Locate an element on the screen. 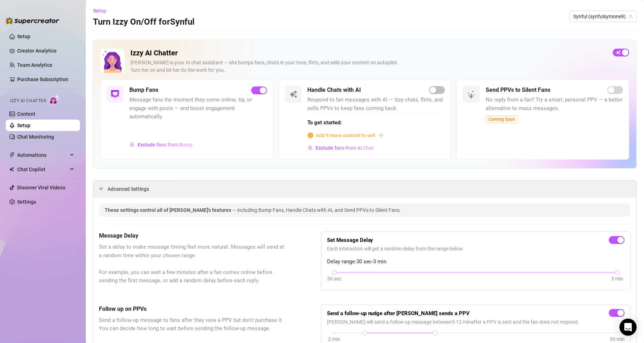  img: Izzy AI Chatter is located at coordinates (113, 61).